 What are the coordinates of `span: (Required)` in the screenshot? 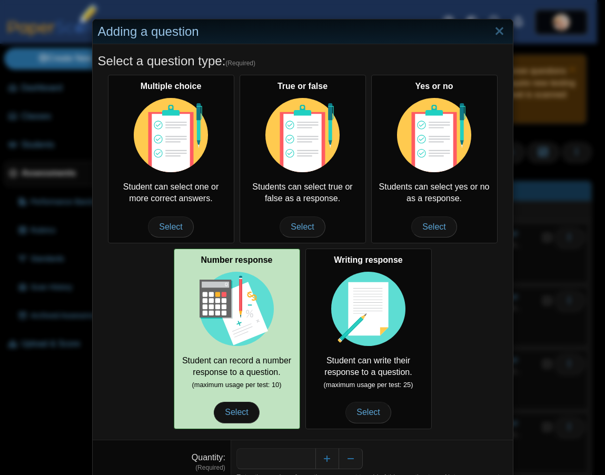 It's located at (240, 63).